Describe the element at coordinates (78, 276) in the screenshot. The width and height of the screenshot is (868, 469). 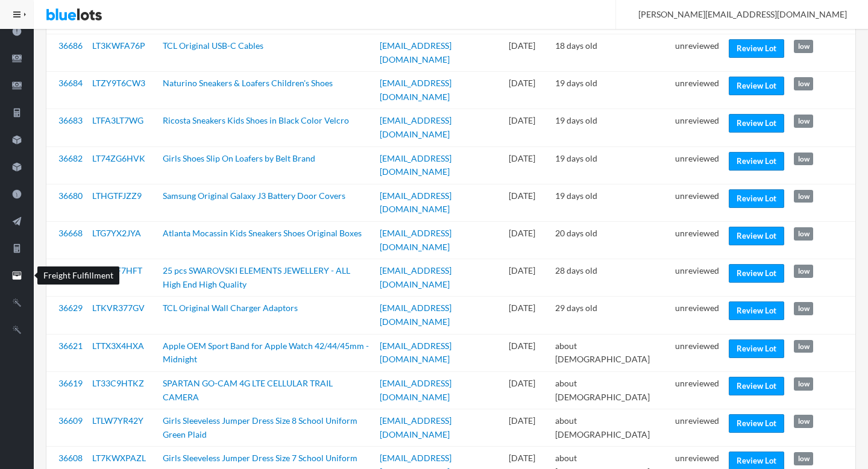
I see `div: Freight Fulfillment` at that location.